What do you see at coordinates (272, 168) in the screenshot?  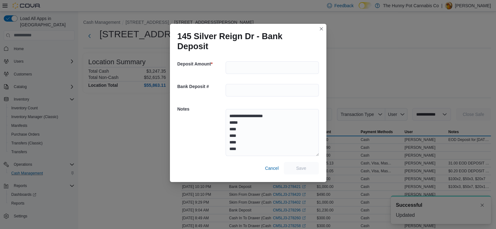 I see `span: Cancel` at bounding box center [272, 168].